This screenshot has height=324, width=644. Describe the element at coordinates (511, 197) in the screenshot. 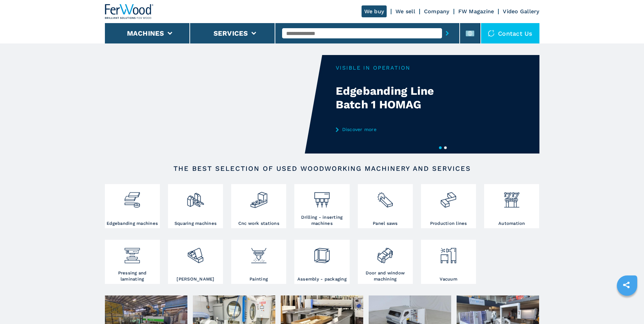

I see `img: automazione.png` at that location.